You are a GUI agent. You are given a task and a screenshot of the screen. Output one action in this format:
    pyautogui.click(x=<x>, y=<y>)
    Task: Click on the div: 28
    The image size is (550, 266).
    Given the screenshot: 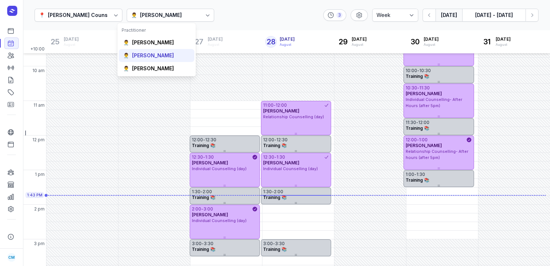 What is the action you would take?
    pyautogui.click(x=271, y=42)
    